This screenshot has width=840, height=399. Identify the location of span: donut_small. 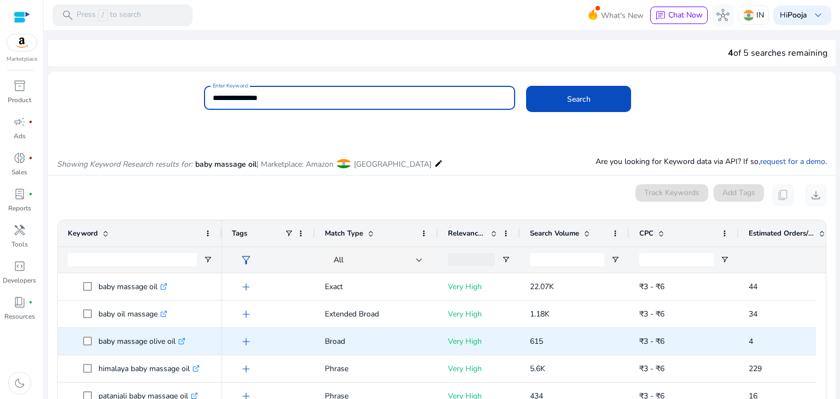
(20, 158).